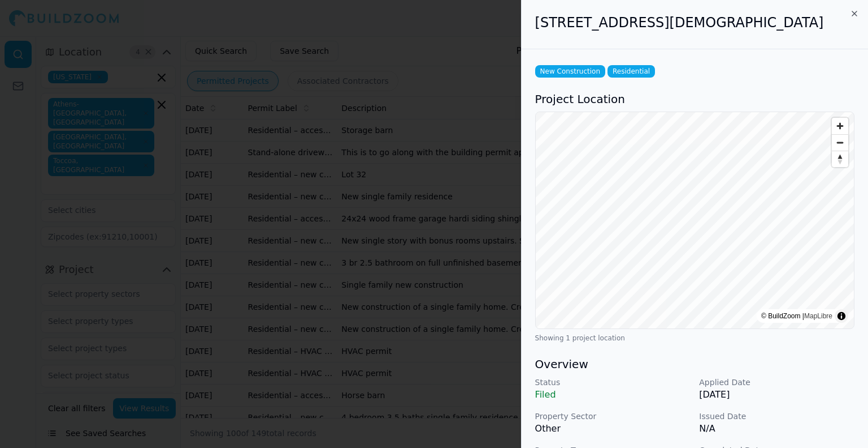  What do you see at coordinates (613, 395) in the screenshot?
I see `p: Filed` at bounding box center [613, 395].